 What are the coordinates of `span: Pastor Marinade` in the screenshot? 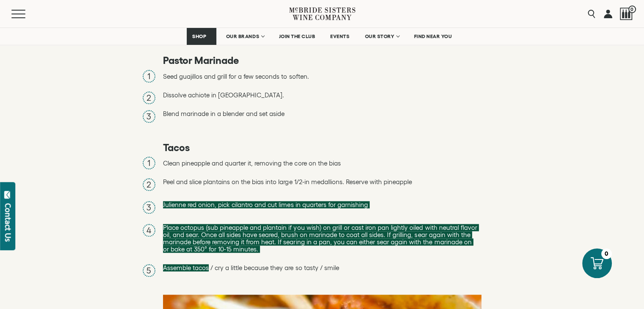 It's located at (201, 60).